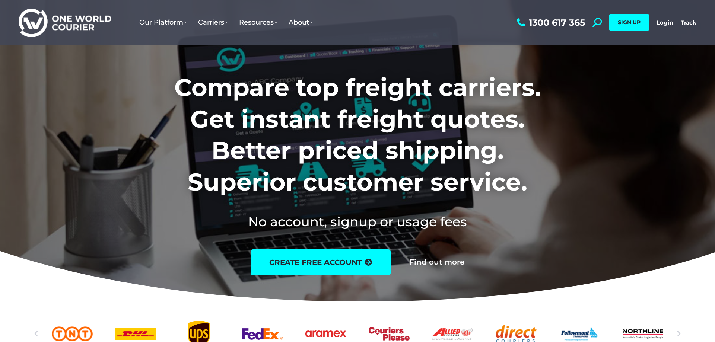 The width and height of the screenshot is (715, 342). I want to click on a: Track, so click(689, 22).